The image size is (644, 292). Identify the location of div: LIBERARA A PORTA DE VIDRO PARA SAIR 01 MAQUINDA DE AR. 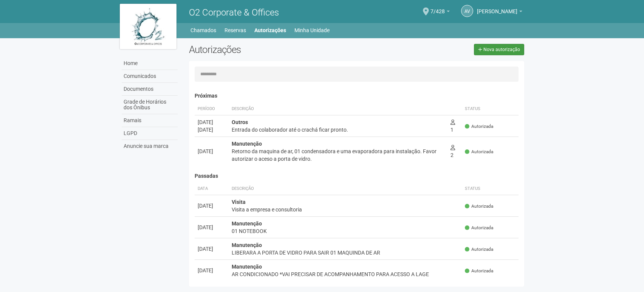
(345, 253).